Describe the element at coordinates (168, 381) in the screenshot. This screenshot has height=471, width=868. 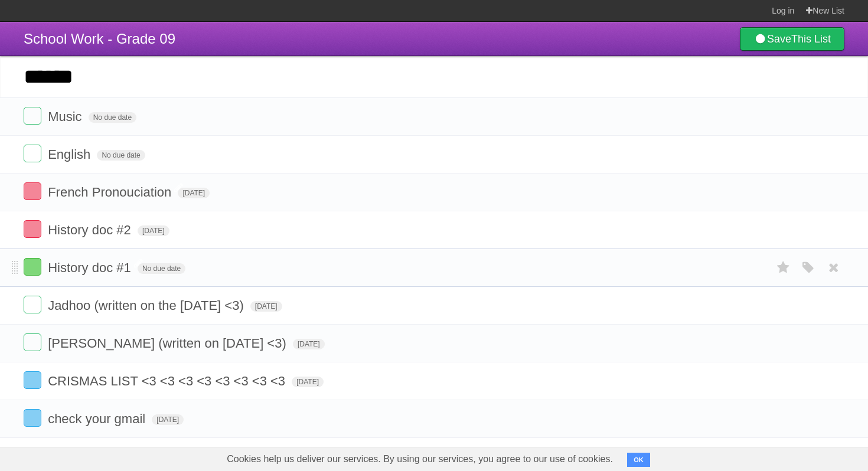
I see `span: CRISMAS LIST <3 <3 <3 <3 <3 <3 <3 <3` at that location.